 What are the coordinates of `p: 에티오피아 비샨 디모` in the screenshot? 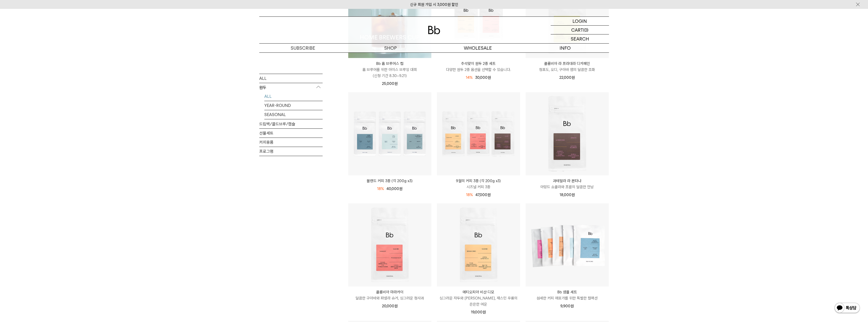 It's located at (478, 292).